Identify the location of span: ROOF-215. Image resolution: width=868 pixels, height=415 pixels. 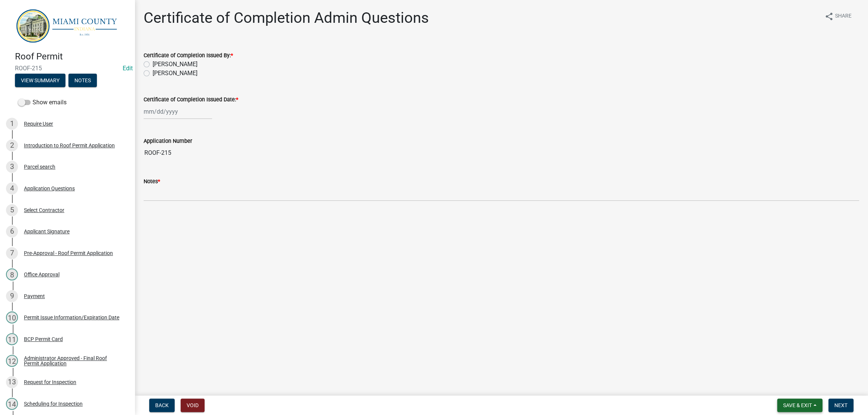
(67, 68).